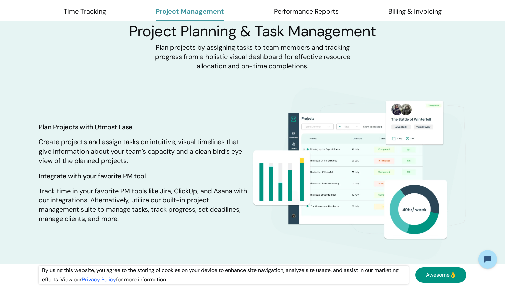 This screenshot has height=286, width=505. I want to click on a: Time Tracking, so click(85, 14).